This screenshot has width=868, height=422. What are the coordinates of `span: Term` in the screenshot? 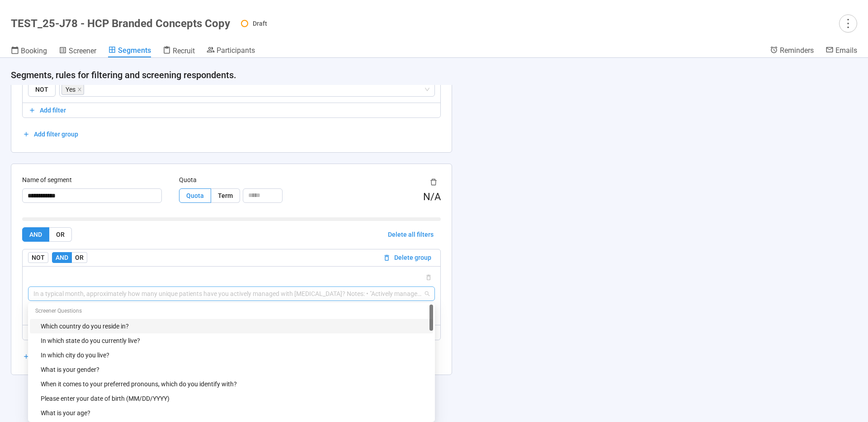 It's located at (225, 196).